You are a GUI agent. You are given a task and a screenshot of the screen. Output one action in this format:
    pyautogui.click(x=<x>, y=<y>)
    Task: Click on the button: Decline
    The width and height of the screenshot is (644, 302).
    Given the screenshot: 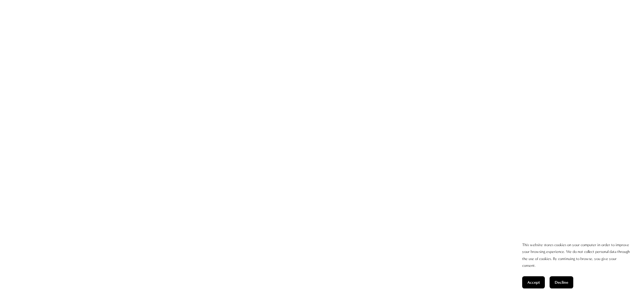 What is the action you would take?
    pyautogui.click(x=562, y=282)
    